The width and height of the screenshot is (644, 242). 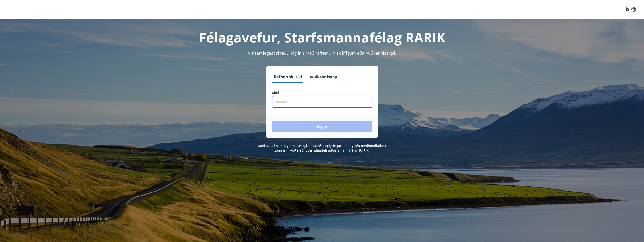 What do you see at coordinates (322, 93) in the screenshot?
I see `label: Sími` at bounding box center [322, 93].